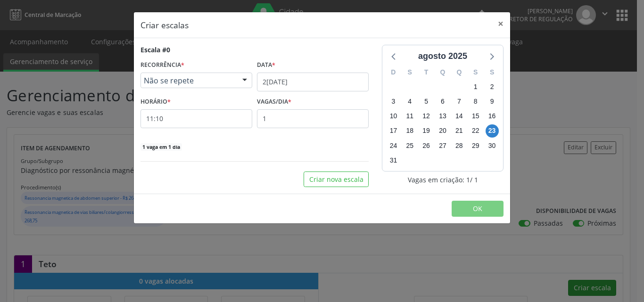 Image resolution: width=644 pixels, height=302 pixels. What do you see at coordinates (426, 116) in the screenshot?
I see `span: terça-feira, 12 de agosto de 2025` at bounding box center [426, 116].